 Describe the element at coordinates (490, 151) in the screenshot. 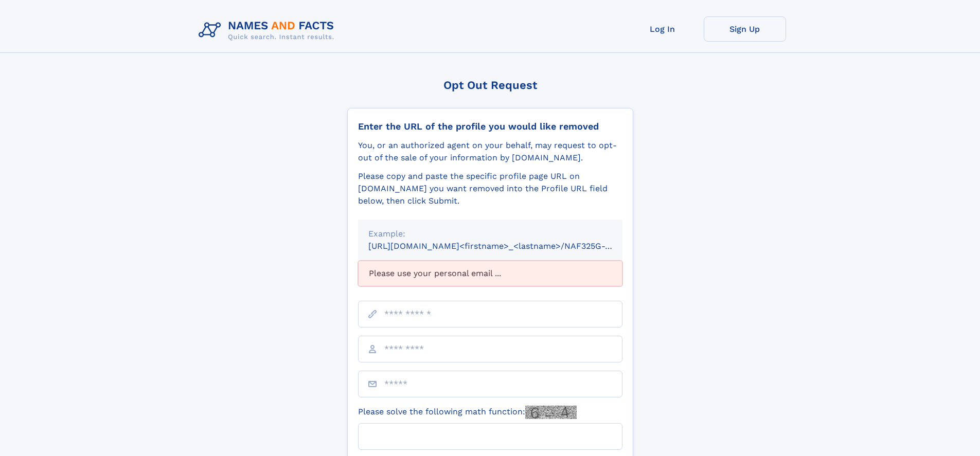

I see `div: You, or an authorized agent on your behalf, may request to opt-out of the sale of your informatio...` at that location.